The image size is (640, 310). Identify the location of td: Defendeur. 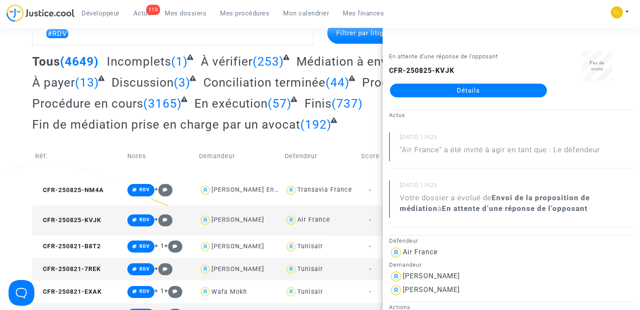
(319, 156).